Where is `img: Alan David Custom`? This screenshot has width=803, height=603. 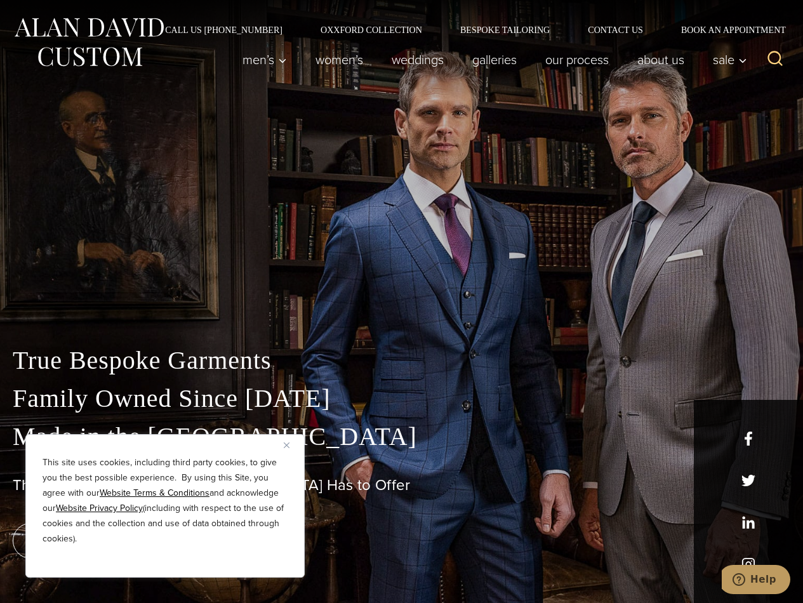
img: Alan David Custom is located at coordinates (89, 42).